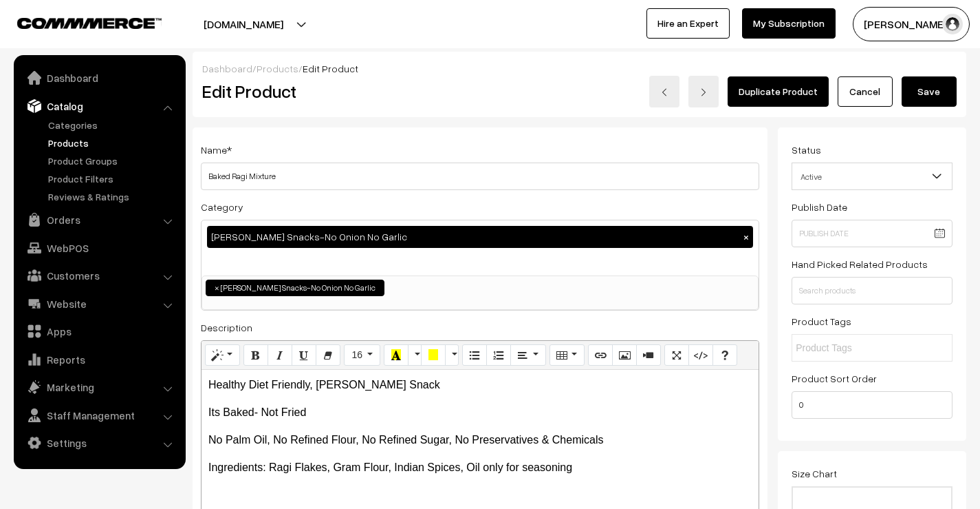  Describe the element at coordinates (357, 354) in the screenshot. I see `span: 16` at that location.